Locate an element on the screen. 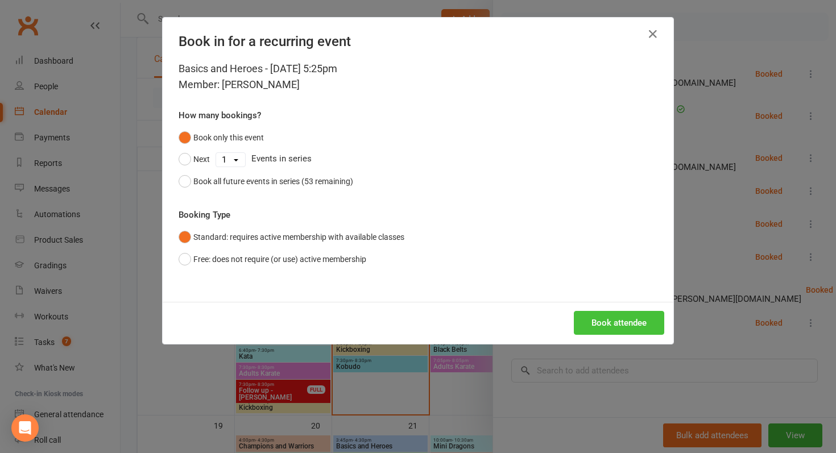  button: Next is located at coordinates (194, 159).